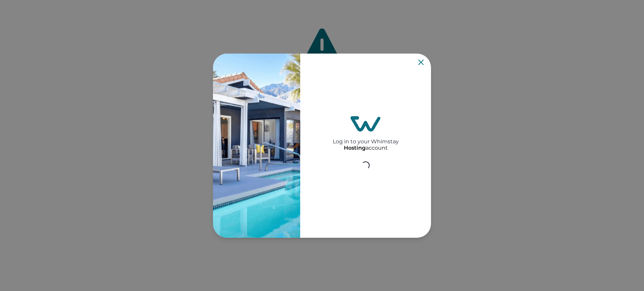  I want to click on button: Close, so click(421, 62).